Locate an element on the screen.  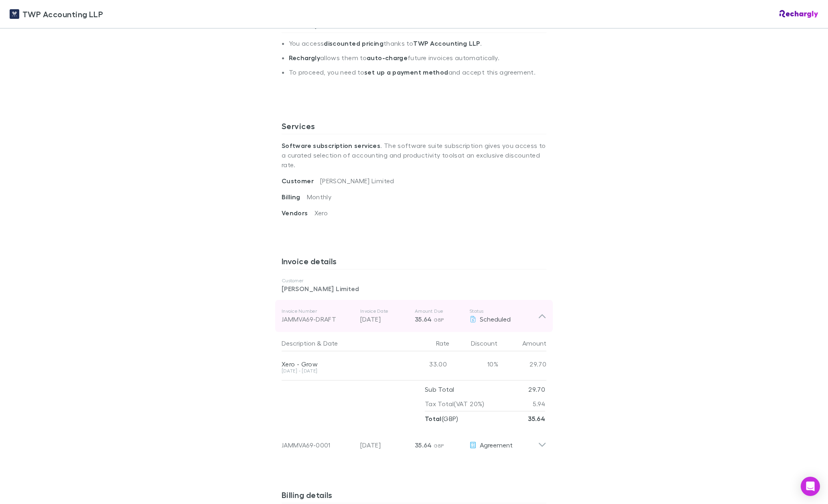
p: 5.94 is located at coordinates (539, 404).